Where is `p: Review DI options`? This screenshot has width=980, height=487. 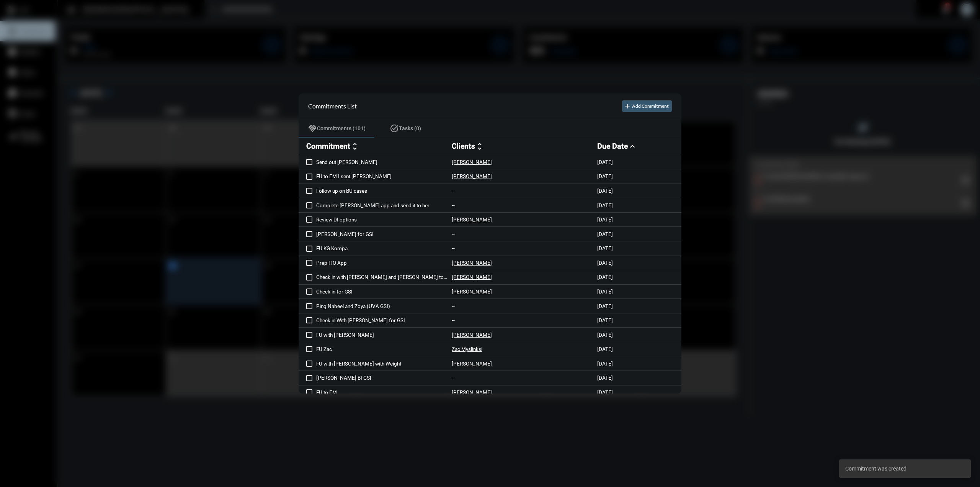 p: Review DI options is located at coordinates (384, 219).